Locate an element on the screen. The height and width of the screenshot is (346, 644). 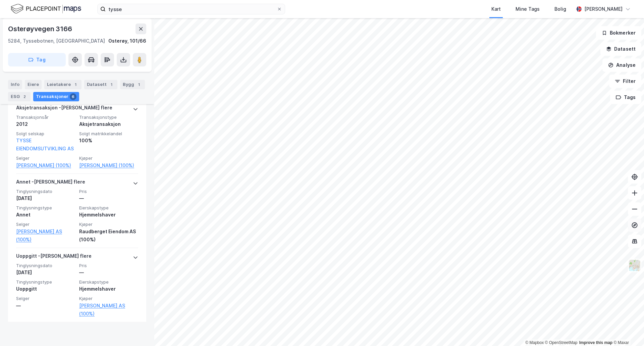
div: Transaksjoner is located at coordinates (56, 97).